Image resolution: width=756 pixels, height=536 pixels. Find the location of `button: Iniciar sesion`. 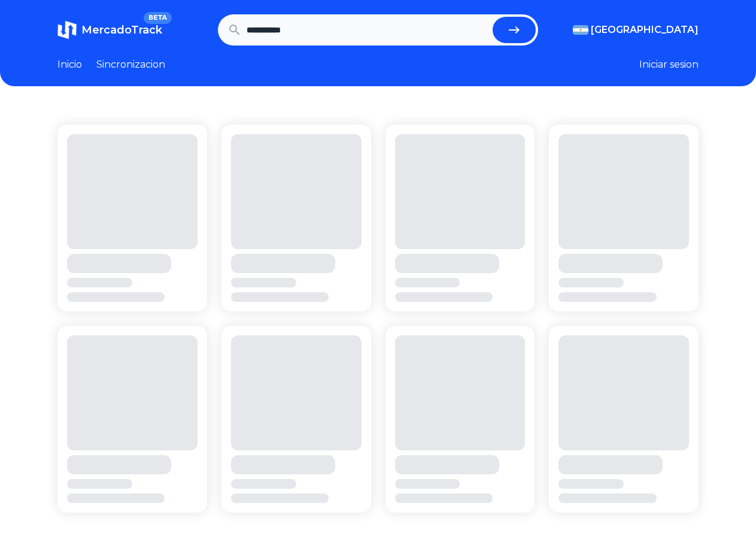

button: Iniciar sesion is located at coordinates (669, 65).